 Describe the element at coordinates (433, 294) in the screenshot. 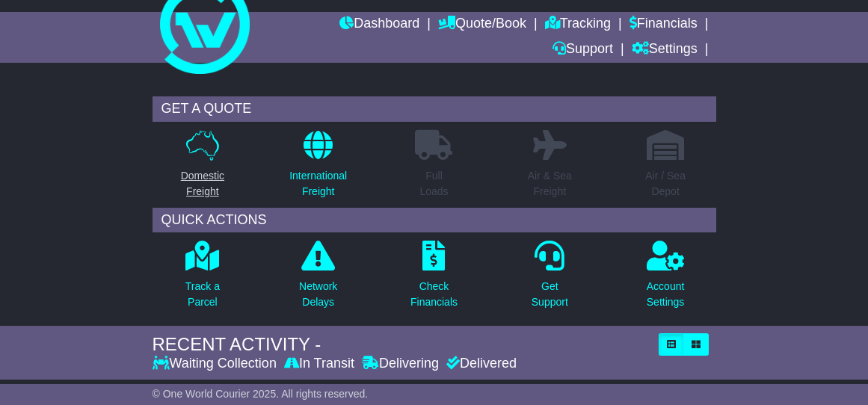

I see `p: Check Financials` at that location.